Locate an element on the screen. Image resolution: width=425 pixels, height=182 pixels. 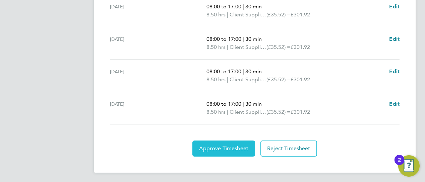
button: Open Resource Center, 2 new notifications is located at coordinates (409, 166).